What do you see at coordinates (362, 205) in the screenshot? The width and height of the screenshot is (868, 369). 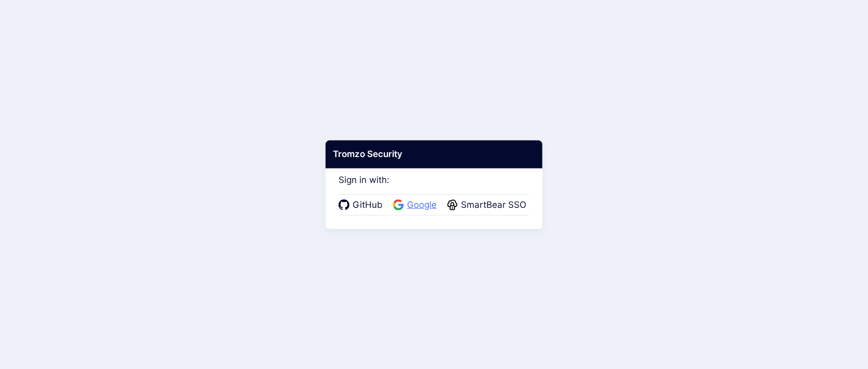 I see `a: GitHub` at bounding box center [362, 205].